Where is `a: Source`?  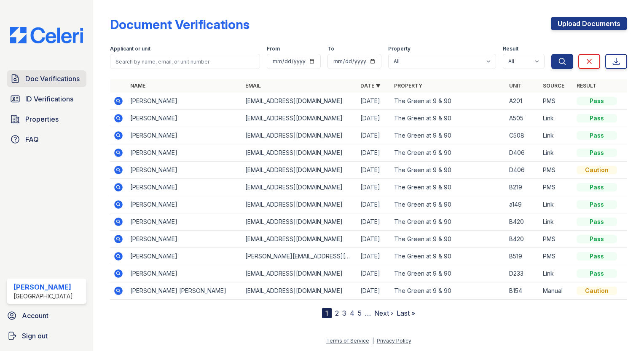 a: Source is located at coordinates (554, 85).